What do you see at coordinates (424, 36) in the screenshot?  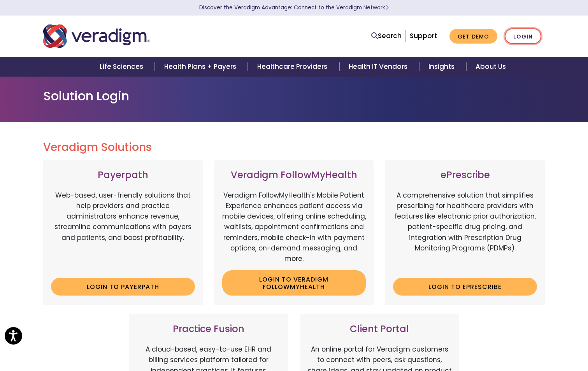 I see `a: Support` at bounding box center [424, 36].